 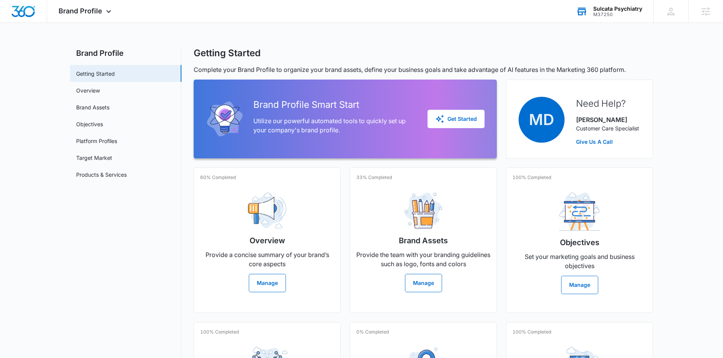 What do you see at coordinates (90, 124) in the screenshot?
I see `a: Objectives` at bounding box center [90, 124].